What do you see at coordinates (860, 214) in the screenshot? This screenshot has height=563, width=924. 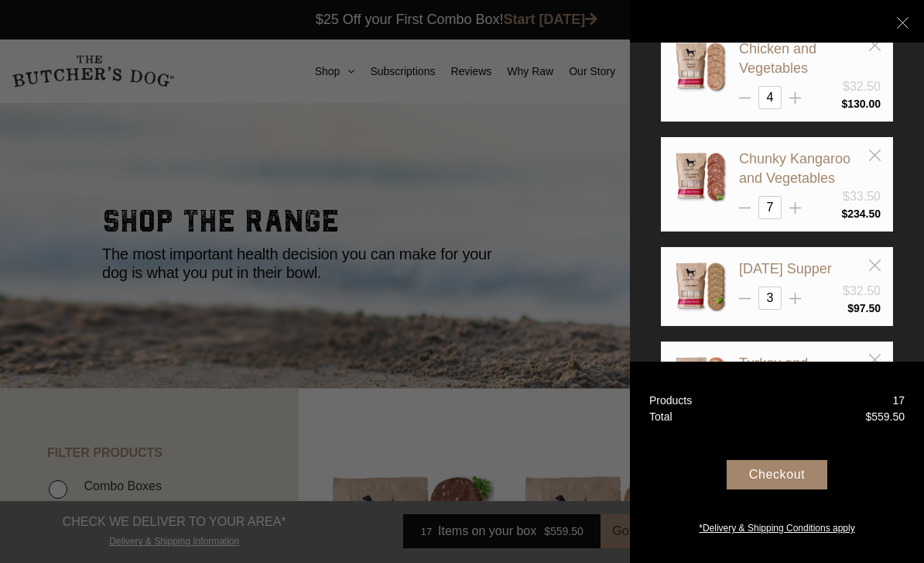 I see `bdi: 234.50` at bounding box center [860, 214].